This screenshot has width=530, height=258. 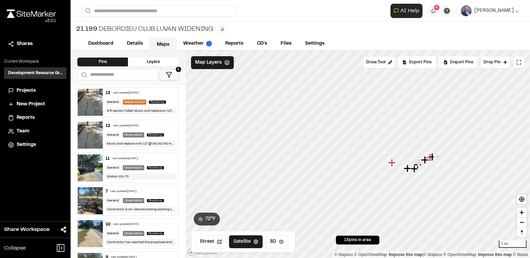 What do you see at coordinates (202, 252) in the screenshot?
I see `a: Mapbox logo` at bounding box center [202, 252].